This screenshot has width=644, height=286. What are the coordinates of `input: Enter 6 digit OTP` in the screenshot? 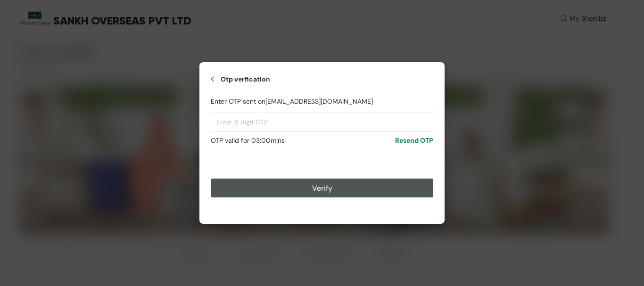 It's located at (322, 122).